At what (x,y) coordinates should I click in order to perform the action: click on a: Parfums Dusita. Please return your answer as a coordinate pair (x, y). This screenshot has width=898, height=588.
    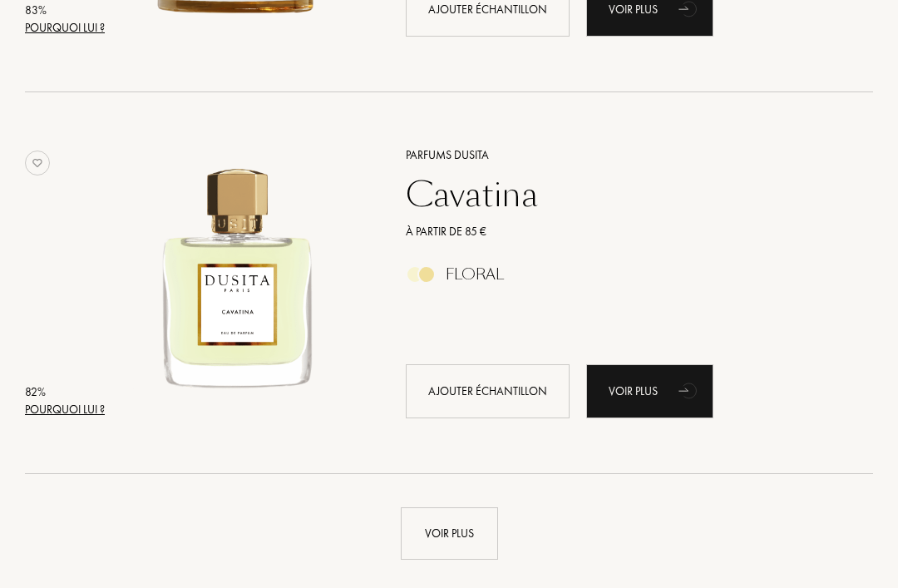
    Looking at the image, I should click on (621, 155).